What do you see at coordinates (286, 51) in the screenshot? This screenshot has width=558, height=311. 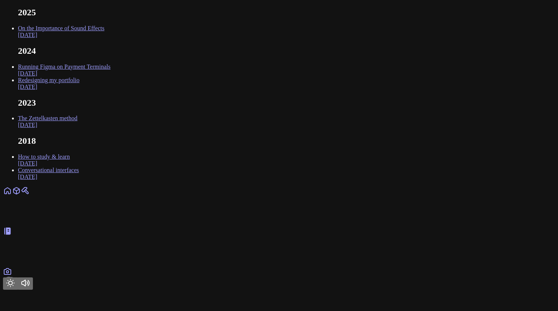 I see `h2: 2024` at bounding box center [286, 51].